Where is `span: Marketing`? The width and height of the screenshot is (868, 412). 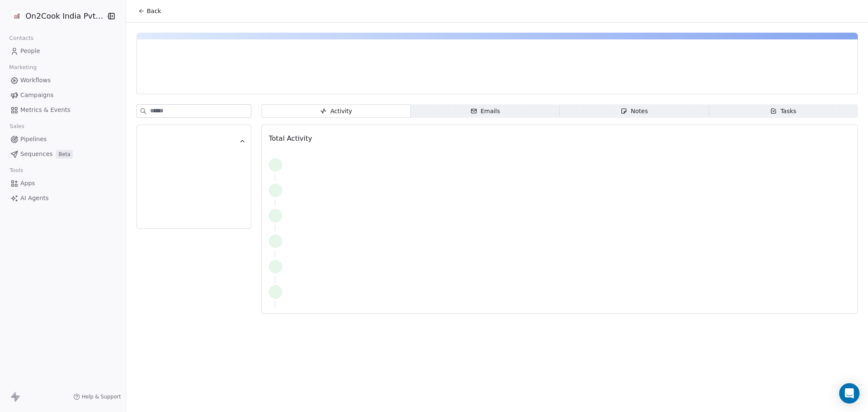 span: Marketing is located at coordinates (23, 67).